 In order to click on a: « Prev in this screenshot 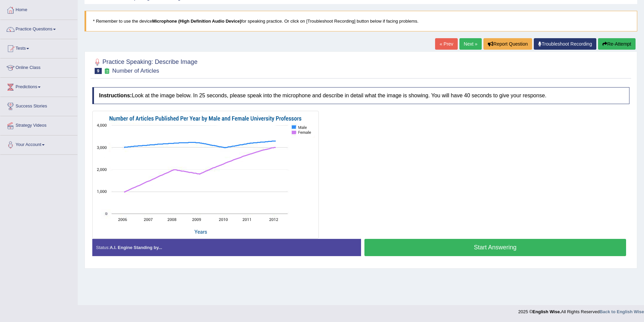, I will do `click(446, 44)`.